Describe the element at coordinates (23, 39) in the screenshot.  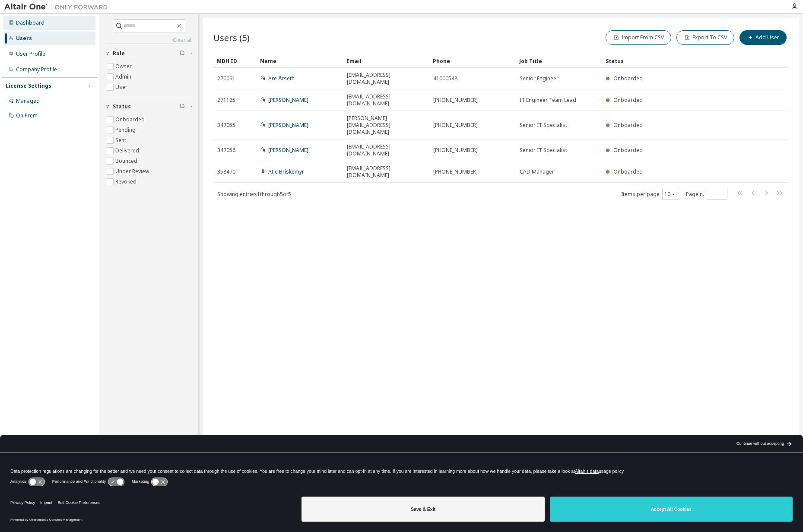
I see `div: Users` at that location.